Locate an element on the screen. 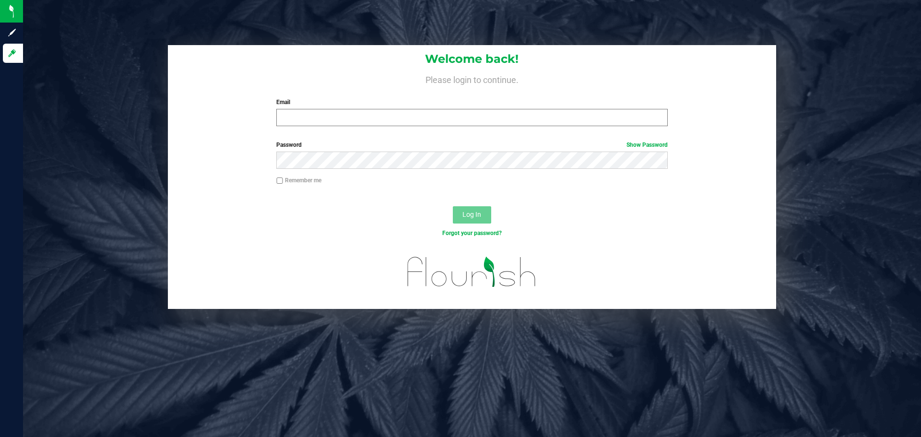 The height and width of the screenshot is (437, 921). h1: Welcome back! is located at coordinates (472, 59).